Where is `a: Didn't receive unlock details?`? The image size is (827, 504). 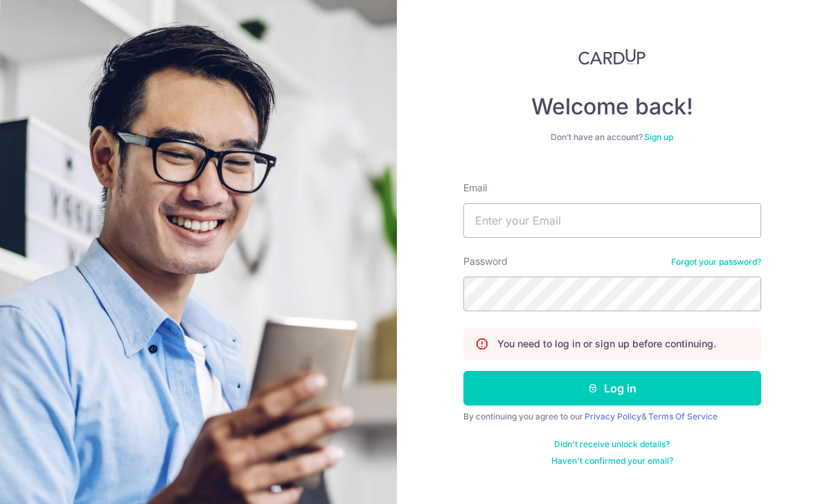
a: Didn't receive unlock details? is located at coordinates (612, 444).